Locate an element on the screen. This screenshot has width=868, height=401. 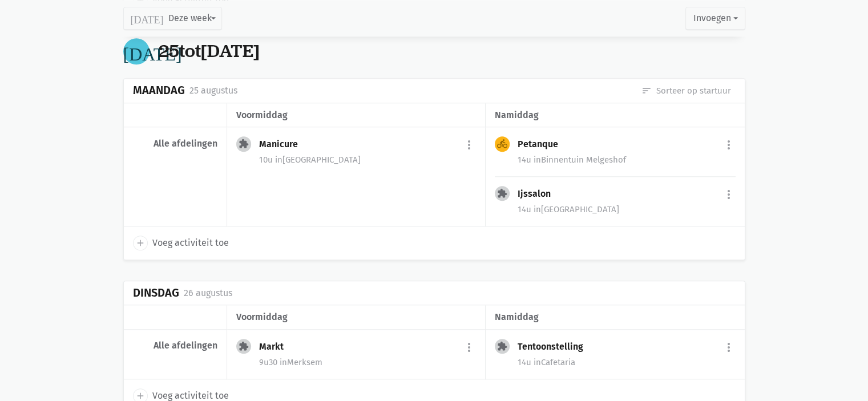
div: Petanque is located at coordinates (542, 144).